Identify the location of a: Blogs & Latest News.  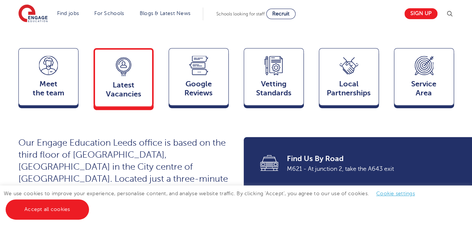
(165, 13).